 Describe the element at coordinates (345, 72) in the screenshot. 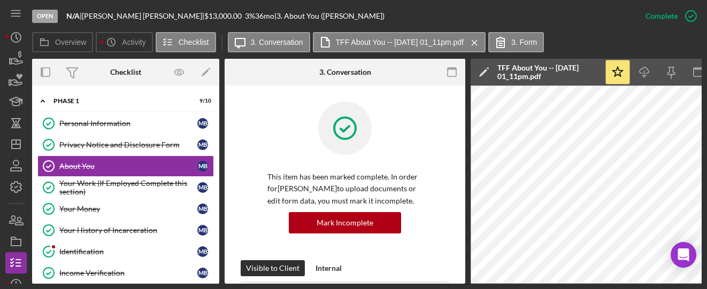

I see `div: 3. Conversation` at that location.